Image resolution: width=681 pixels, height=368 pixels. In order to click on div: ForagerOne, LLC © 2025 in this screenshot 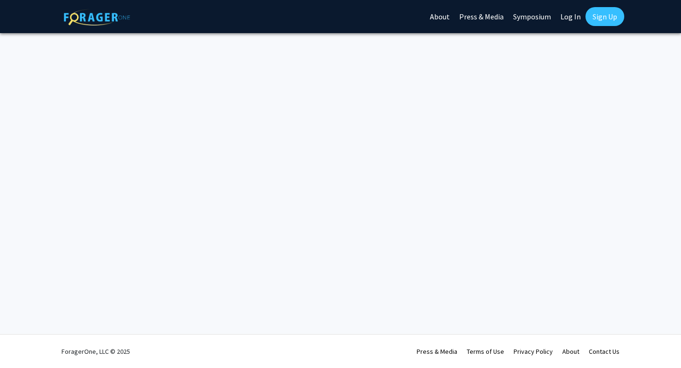, I will do `click(96, 352)`.